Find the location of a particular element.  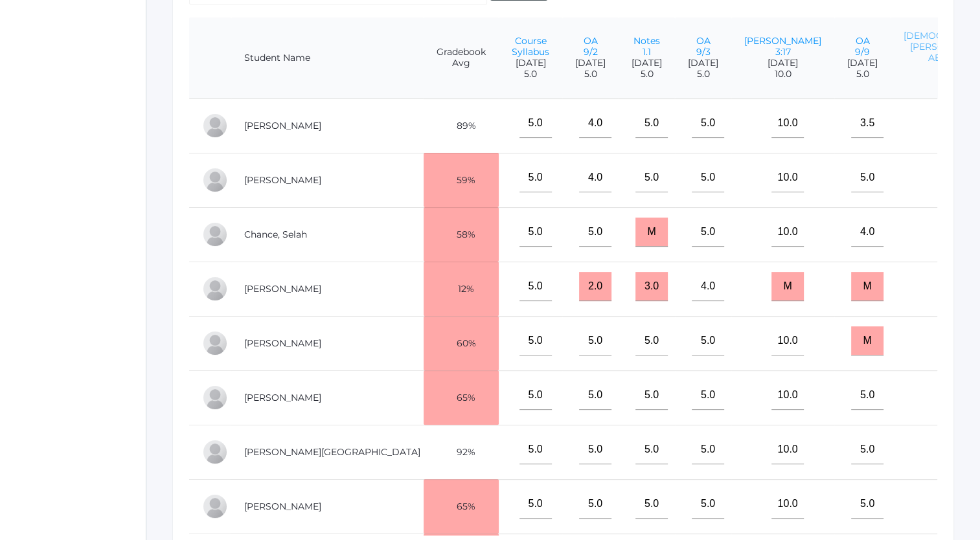

div: Levi Erner is located at coordinates (215, 289).